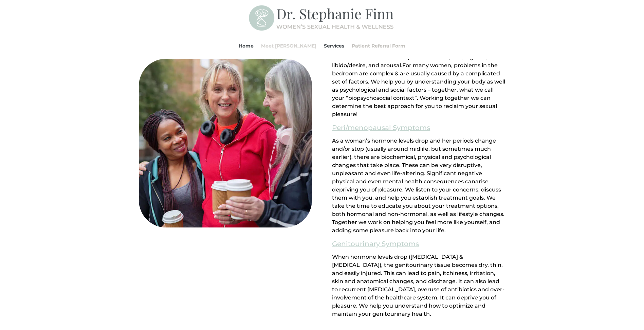 This screenshot has width=644, height=330. I want to click on a: Genitourinary Symptoms, so click(376, 244).